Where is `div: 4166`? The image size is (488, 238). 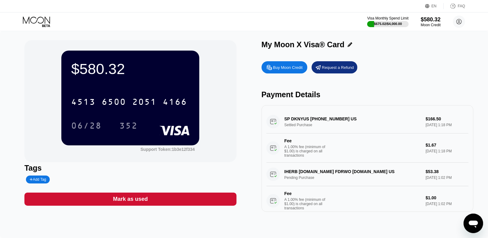
div: 4166 is located at coordinates (175, 103).